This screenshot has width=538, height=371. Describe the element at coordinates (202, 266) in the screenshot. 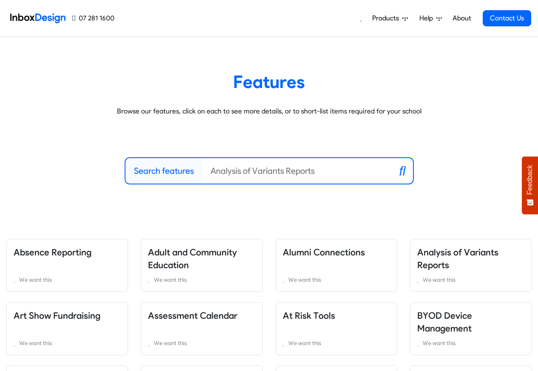

I see `div: Adult and Community Education` at that location.